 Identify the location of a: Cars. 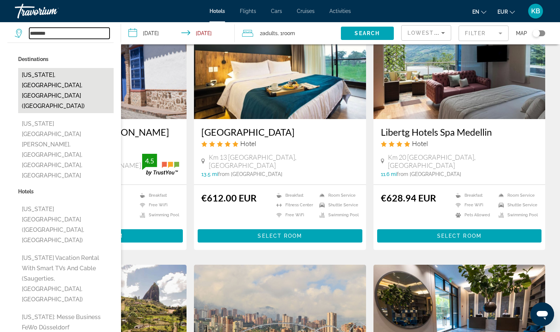
(277, 11).